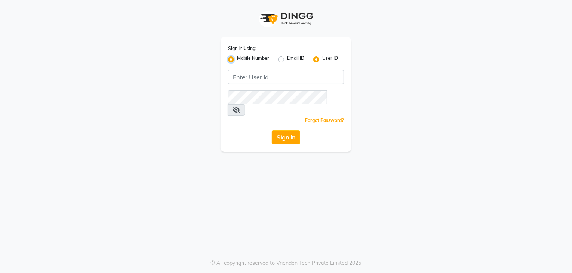 The height and width of the screenshot is (273, 572). I want to click on label: Sign In Using:, so click(242, 49).